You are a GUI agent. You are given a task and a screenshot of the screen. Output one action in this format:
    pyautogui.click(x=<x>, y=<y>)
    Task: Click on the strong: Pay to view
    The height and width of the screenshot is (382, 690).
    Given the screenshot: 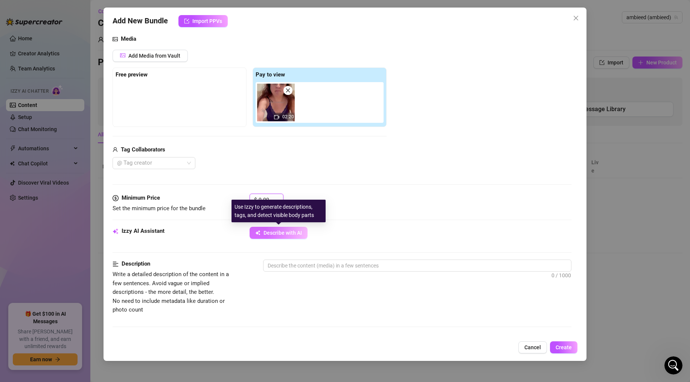 What is the action you would take?
    pyautogui.click(x=270, y=75)
    